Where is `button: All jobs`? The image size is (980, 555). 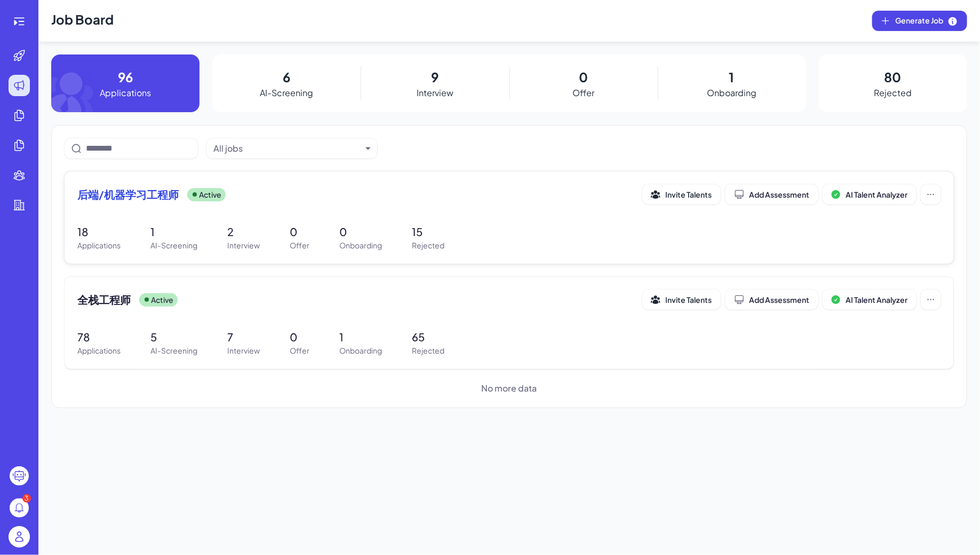 button: All jobs is located at coordinates (288, 148).